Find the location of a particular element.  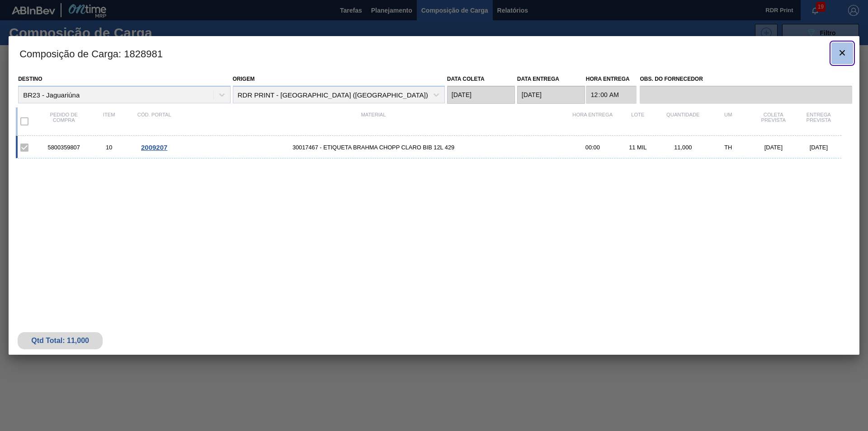

div: Cód. Portal is located at coordinates (154, 121).